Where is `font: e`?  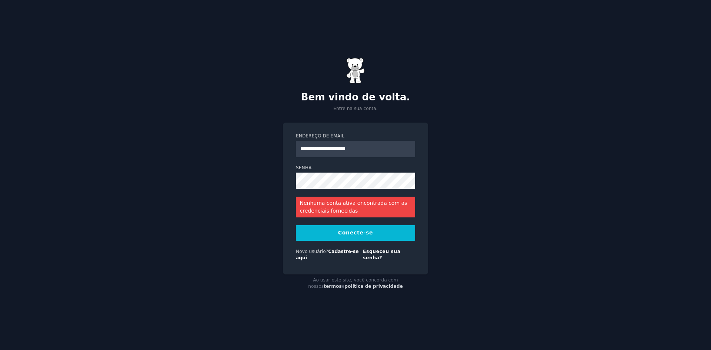
font: e is located at coordinates (343, 286).